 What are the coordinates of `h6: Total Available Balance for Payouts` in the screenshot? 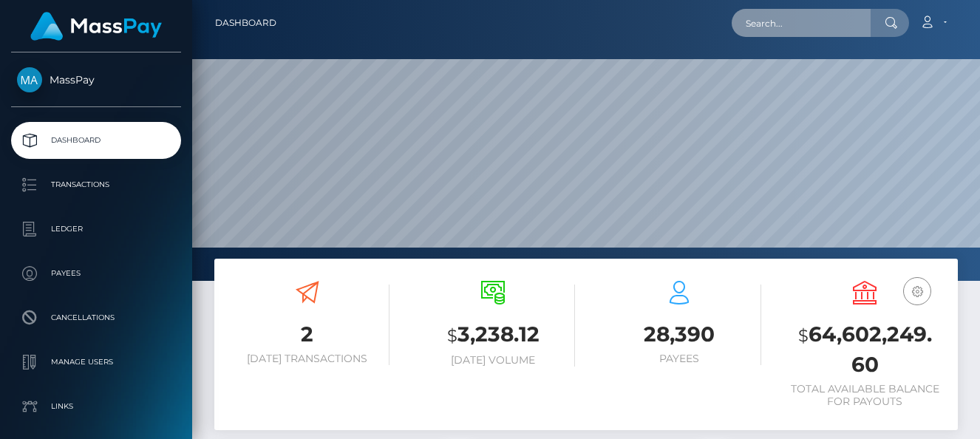 It's located at (865, 395).